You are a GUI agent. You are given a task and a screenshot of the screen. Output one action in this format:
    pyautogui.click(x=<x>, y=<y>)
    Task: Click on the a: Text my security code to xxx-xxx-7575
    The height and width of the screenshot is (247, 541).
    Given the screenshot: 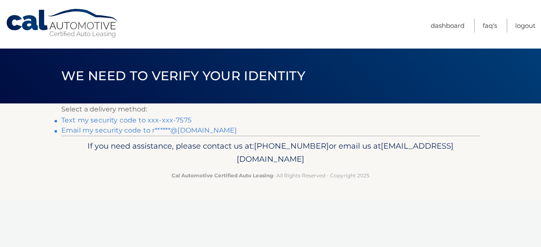 What is the action you would take?
    pyautogui.click(x=126, y=120)
    